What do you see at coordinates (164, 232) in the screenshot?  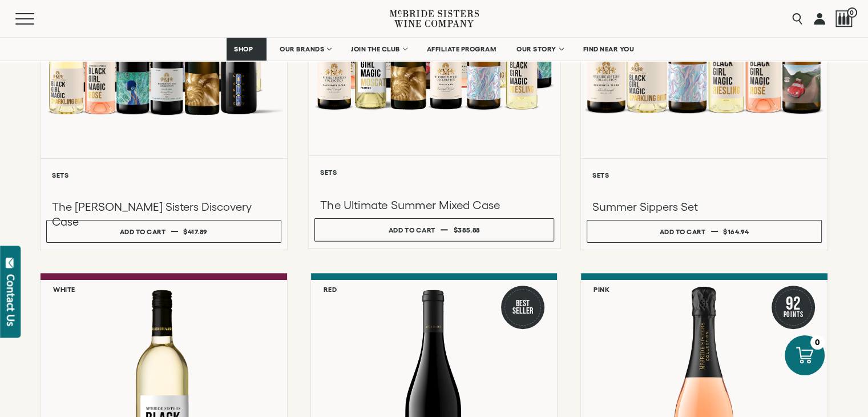 I see `button: Add to cart $417.89` at bounding box center [164, 232].